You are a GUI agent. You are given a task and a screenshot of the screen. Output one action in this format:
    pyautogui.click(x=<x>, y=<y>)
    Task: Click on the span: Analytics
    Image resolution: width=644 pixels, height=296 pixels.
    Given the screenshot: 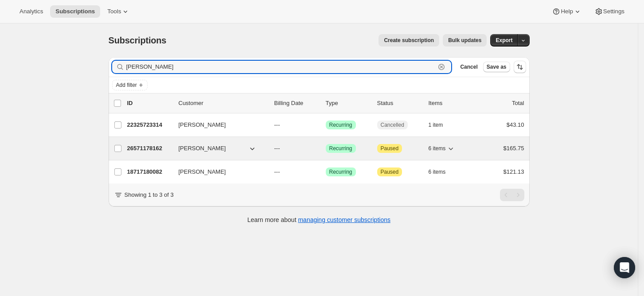 What is the action you would take?
    pyautogui.click(x=31, y=11)
    